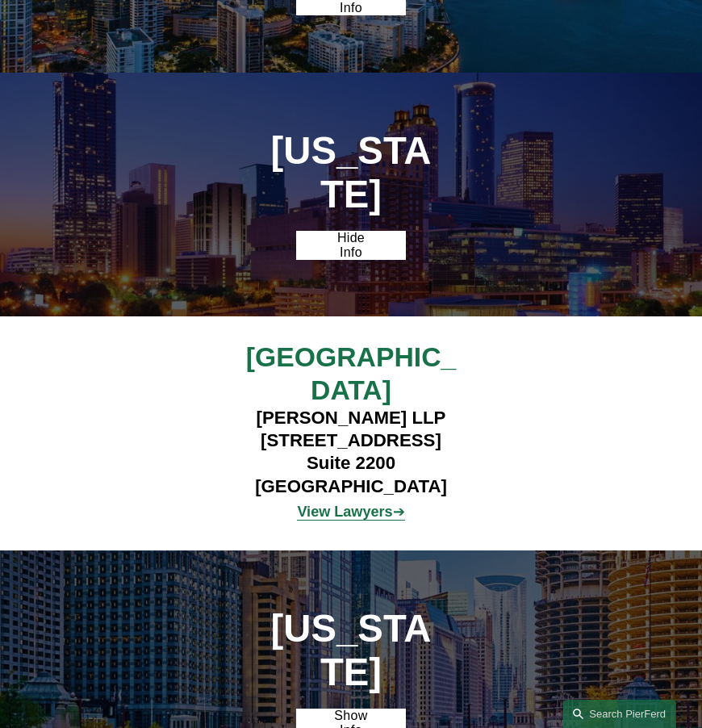  Describe the element at coordinates (344, 512) in the screenshot. I see `strong: View Lawyers` at that location.